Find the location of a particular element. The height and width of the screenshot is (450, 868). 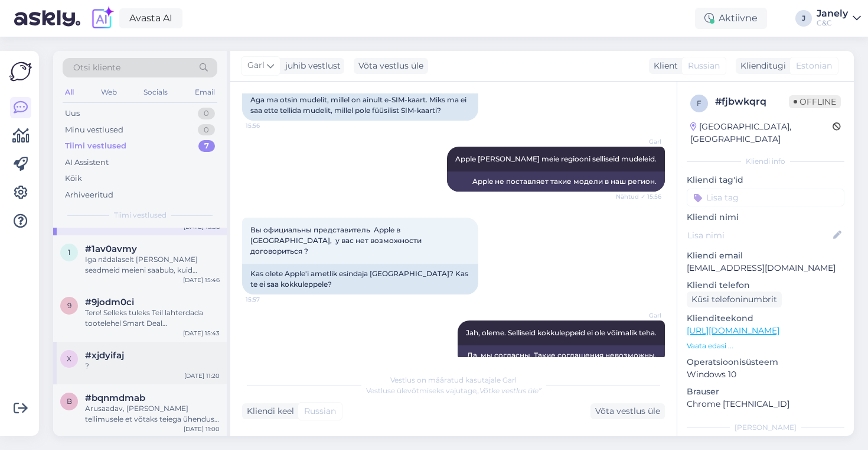

span: Vestluse ülevõtmiseks vajutage is located at coordinates (454, 390).